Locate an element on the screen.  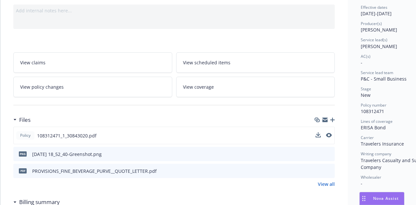
span: Service lead team is located at coordinates (377, 72).